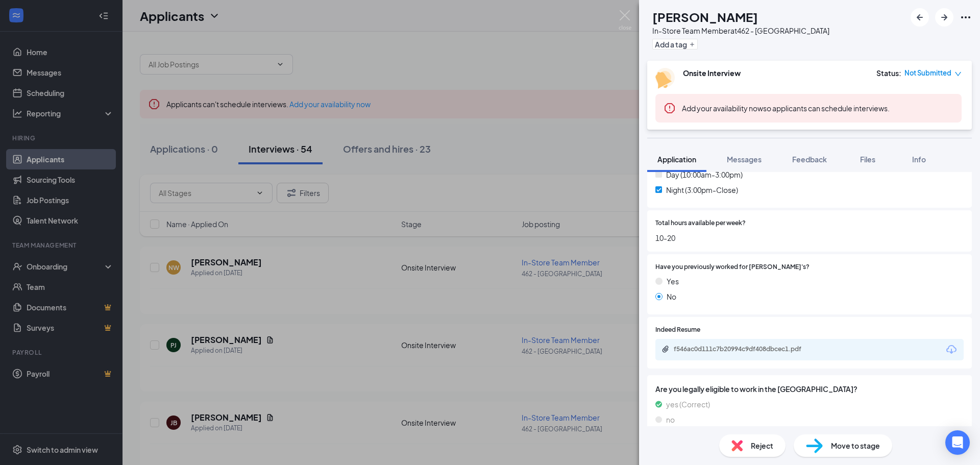  What do you see at coordinates (672, 297) in the screenshot?
I see `span: No` at bounding box center [672, 297].